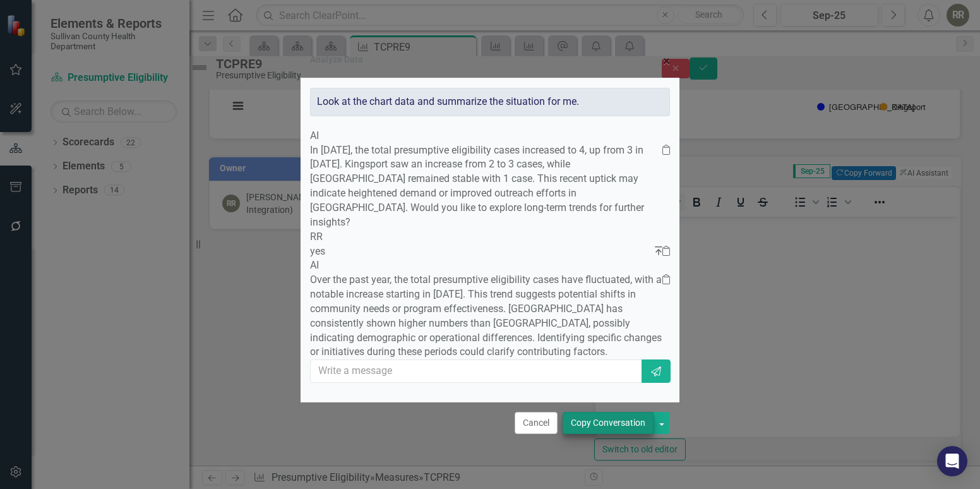  I want to click on div: Open Intercom Messenger, so click(952, 462).